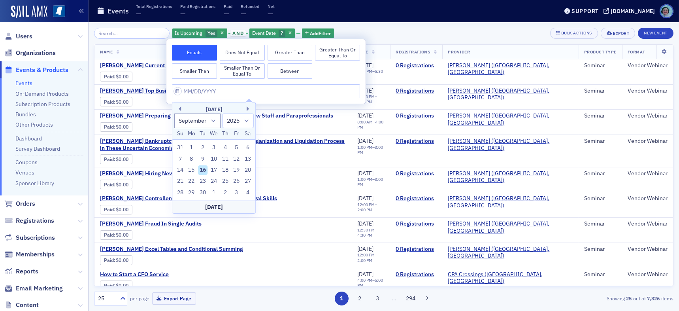 This screenshot has height=311, width=679. I want to click on span: Memberships, so click(35, 254).